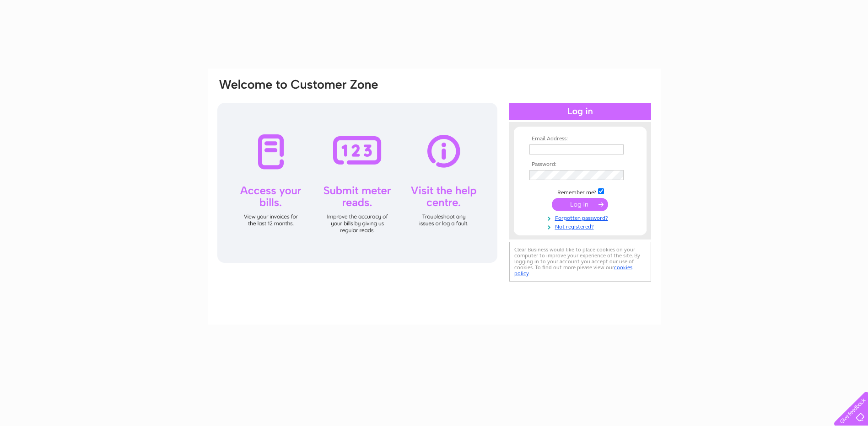 The width and height of the screenshot is (868, 426). Describe the element at coordinates (580, 261) in the screenshot. I see `div: Clear Business would like to place cookies on your computer to improve your experience of the sit...` at that location.